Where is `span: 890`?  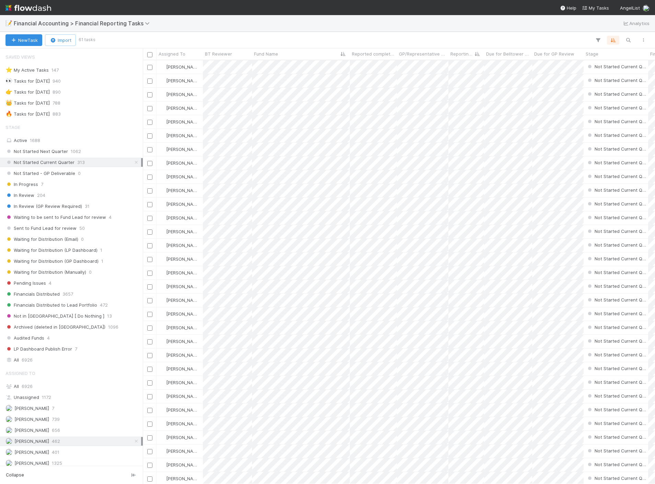 span: 890 is located at coordinates (57, 92).